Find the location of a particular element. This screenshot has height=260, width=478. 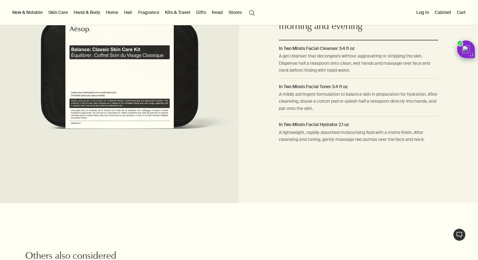

a: Hand & Body is located at coordinates (87, 12).